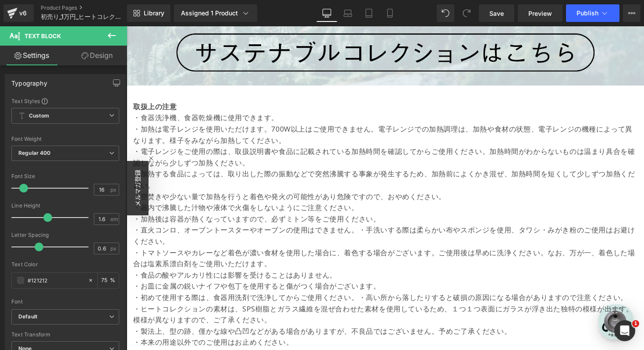  I want to click on span: Preview, so click(540, 13).